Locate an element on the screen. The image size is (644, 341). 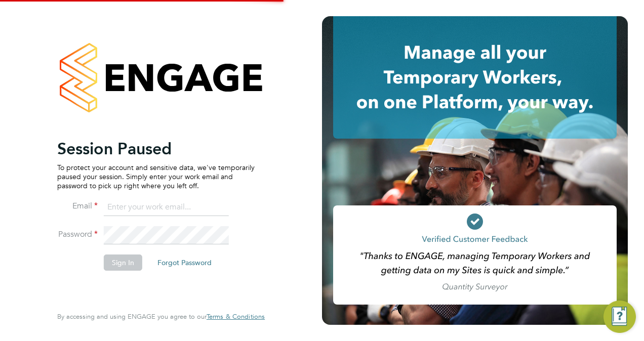
h2: Session Paused is located at coordinates (156, 149).